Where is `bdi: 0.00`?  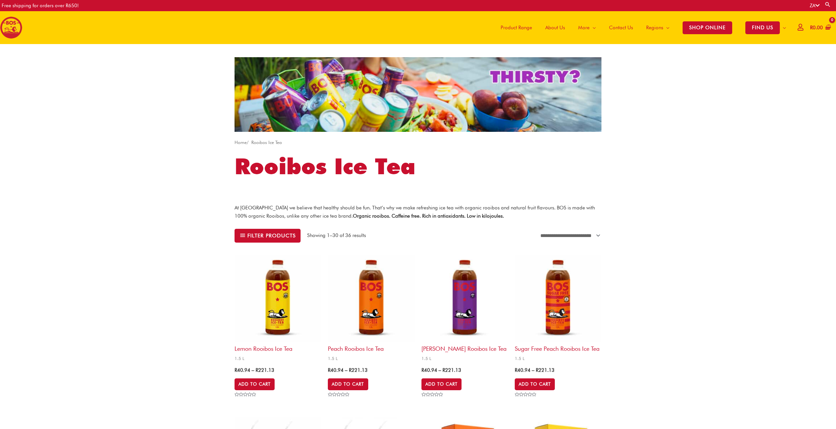 bdi: 0.00 is located at coordinates (817, 28).